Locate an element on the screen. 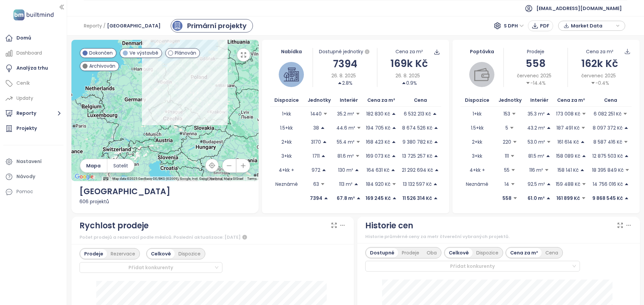 This screenshot has height=305, width=644. div: Cena is located at coordinates (552, 253).